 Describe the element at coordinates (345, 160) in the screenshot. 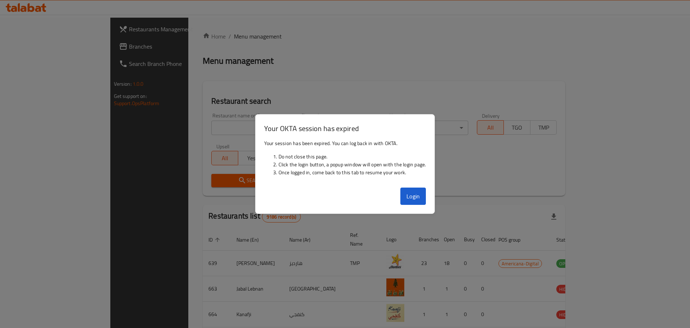

I see `div: Your session has been expired. You can log back in with OKTA.` at that location.